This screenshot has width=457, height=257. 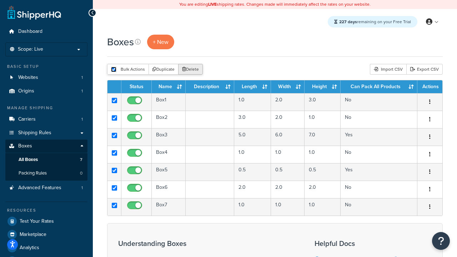 I want to click on li: Shipping Rules, so click(x=46, y=133).